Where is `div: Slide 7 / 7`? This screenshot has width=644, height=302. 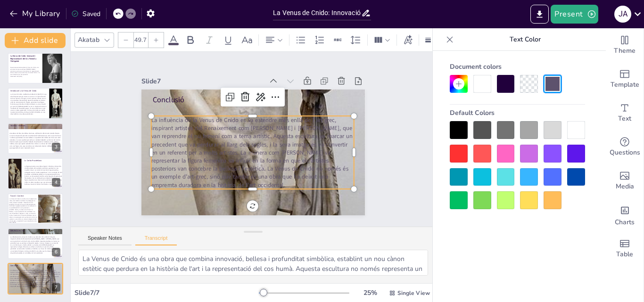
div: Slide 7 / 7 is located at coordinates (167, 292).